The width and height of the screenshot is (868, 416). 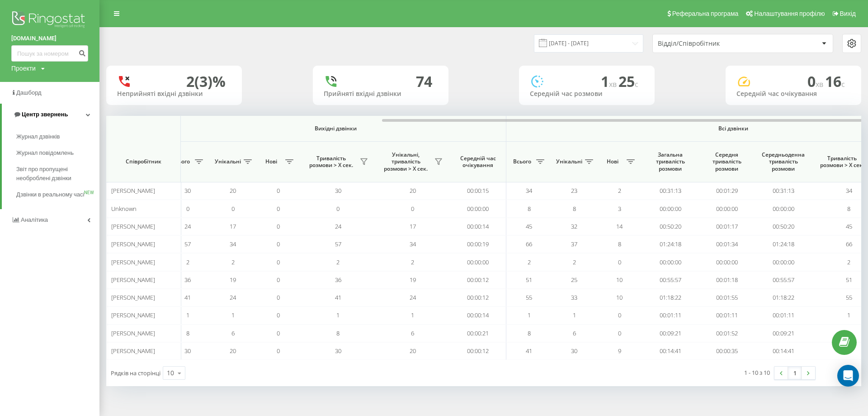 What do you see at coordinates (574, 191) in the screenshot?
I see `span: 23` at bounding box center [574, 191].